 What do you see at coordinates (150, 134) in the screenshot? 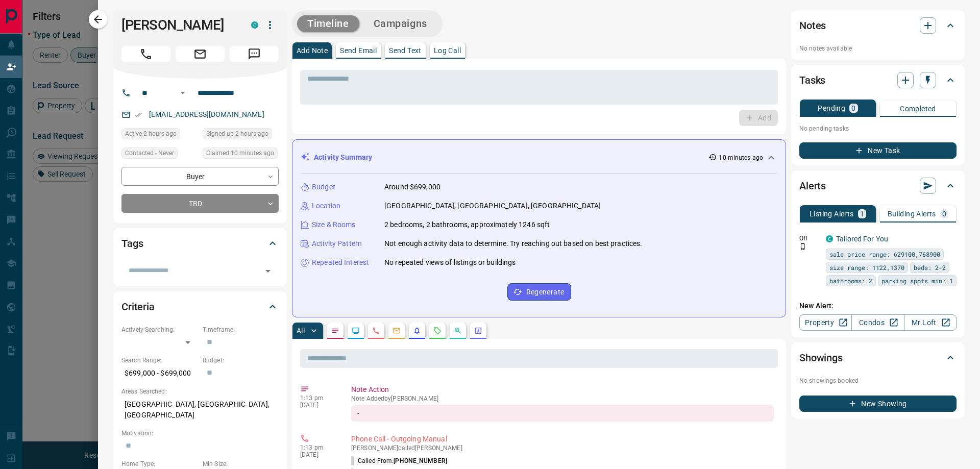
I see `span: Active 2 hours ago` at bounding box center [150, 134].